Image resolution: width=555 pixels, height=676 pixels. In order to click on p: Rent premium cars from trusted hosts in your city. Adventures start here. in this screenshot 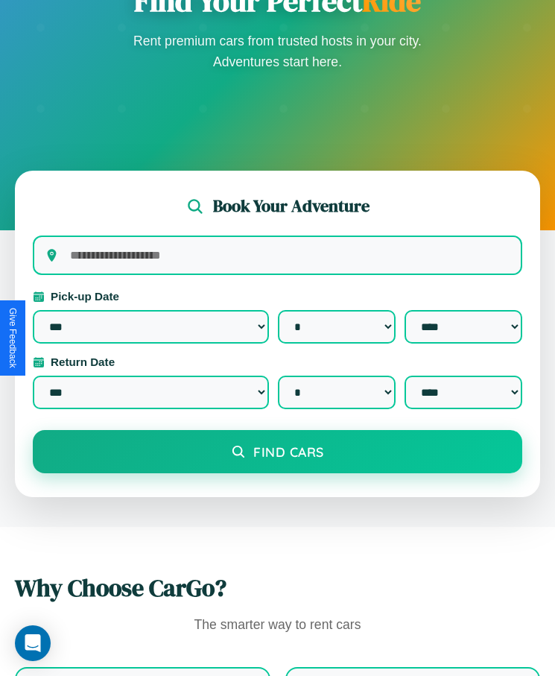, I will do `click(278, 51)`.